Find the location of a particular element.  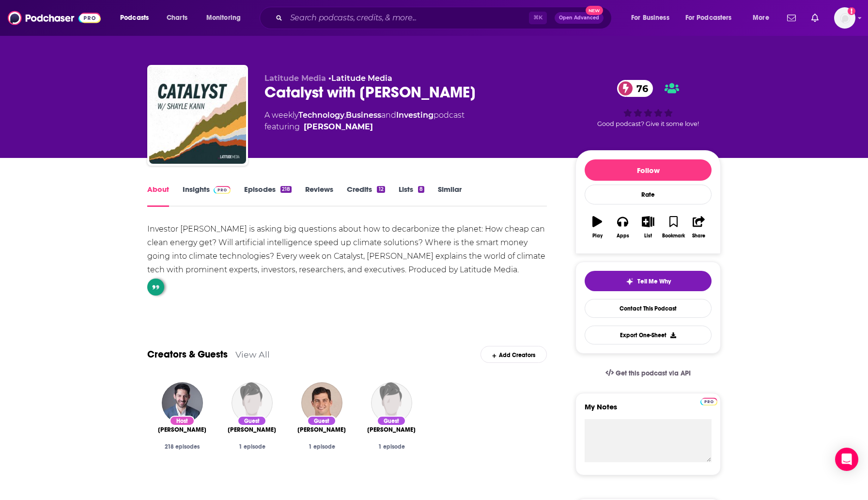

span: More is located at coordinates (761, 18).